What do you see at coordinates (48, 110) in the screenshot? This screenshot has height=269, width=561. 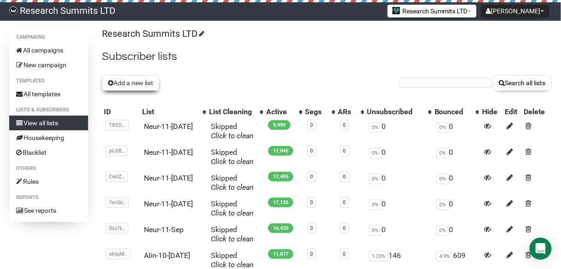 I see `li: Lists & subscribers` at bounding box center [48, 110].